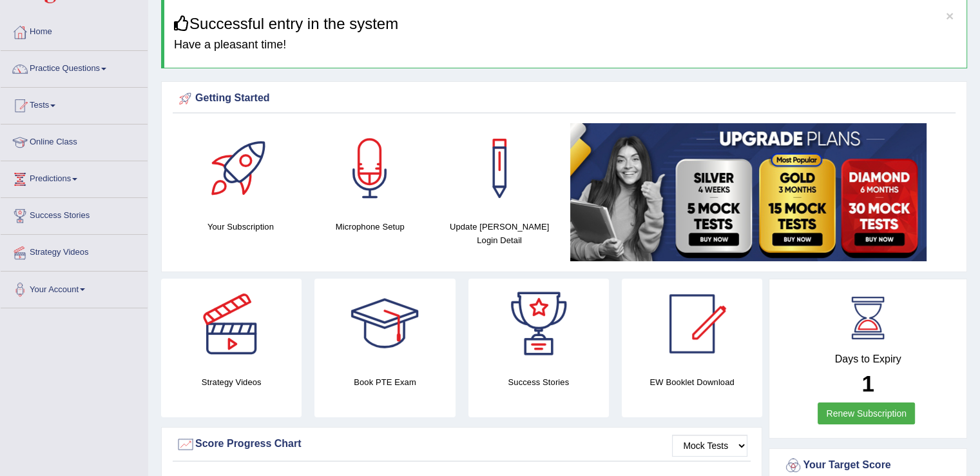  What do you see at coordinates (866, 414) in the screenshot?
I see `a: Renew Subscription` at bounding box center [866, 414].